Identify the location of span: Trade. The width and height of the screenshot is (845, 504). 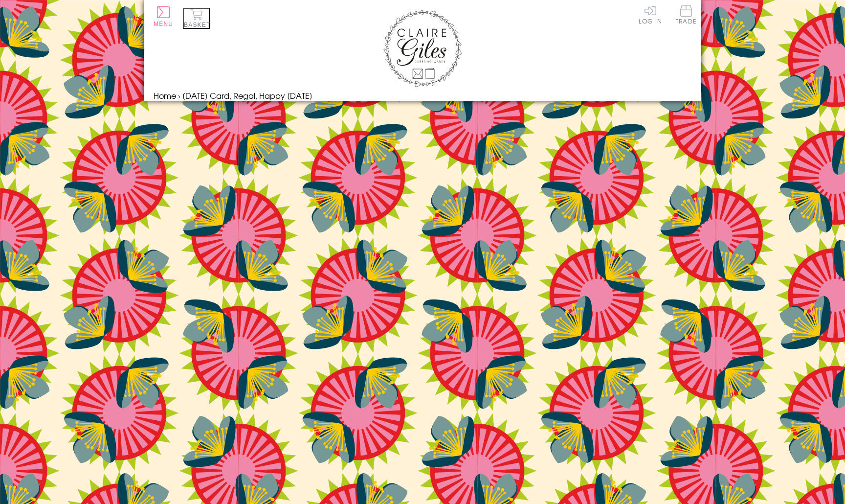
(686, 14).